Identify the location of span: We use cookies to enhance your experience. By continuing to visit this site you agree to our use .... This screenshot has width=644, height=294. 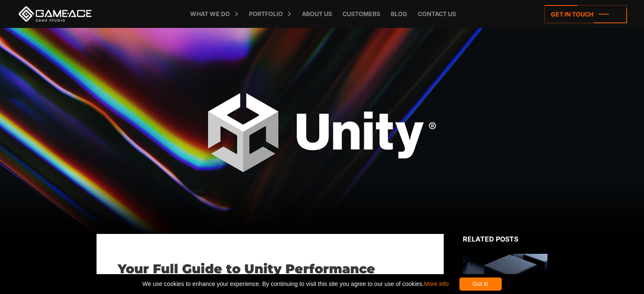
(295, 284).